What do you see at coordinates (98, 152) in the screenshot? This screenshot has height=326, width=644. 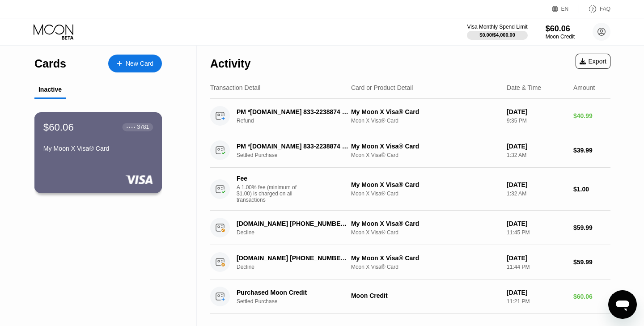 I see `div: $60.06● ● ● ●3781My Moon X Visa® Card` at bounding box center [98, 152].